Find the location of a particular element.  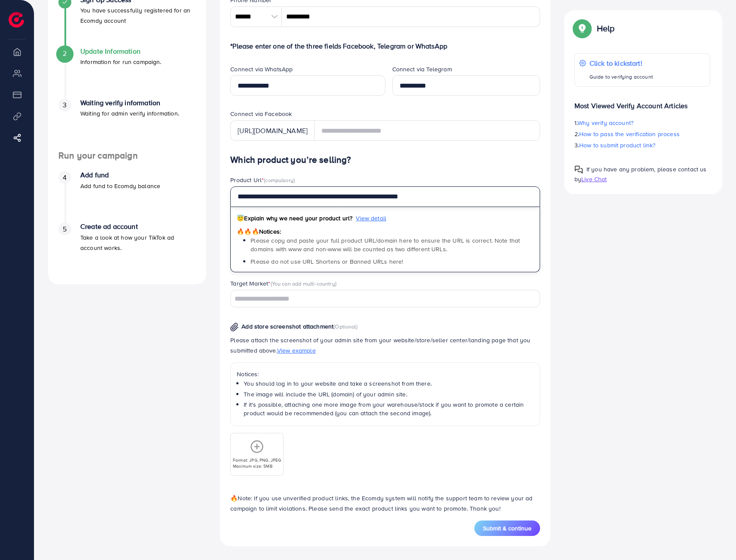

li: Update Information is located at coordinates (127, 73).